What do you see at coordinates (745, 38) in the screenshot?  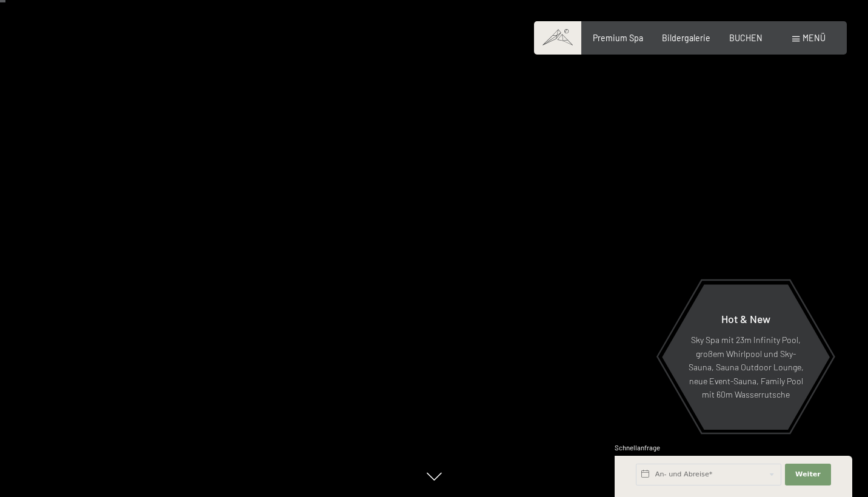 I see `span: BUCHEN` at bounding box center [745, 38].